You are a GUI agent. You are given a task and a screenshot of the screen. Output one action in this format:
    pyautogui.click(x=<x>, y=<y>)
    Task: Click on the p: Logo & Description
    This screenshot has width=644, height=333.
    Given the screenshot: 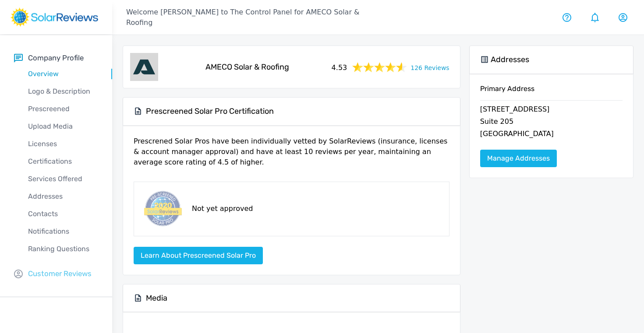 What is the action you would take?
    pyautogui.click(x=63, y=91)
    